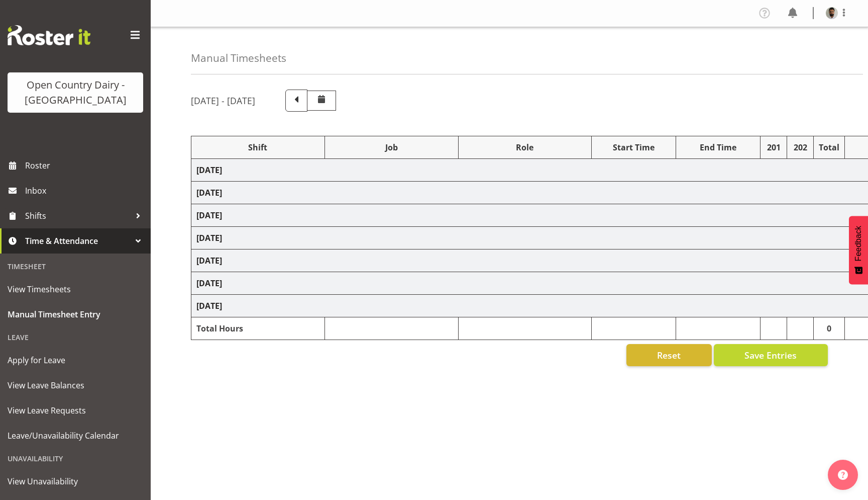  Describe the element at coordinates (78, 241) in the screenshot. I see `span: Time & Attendance` at that location.